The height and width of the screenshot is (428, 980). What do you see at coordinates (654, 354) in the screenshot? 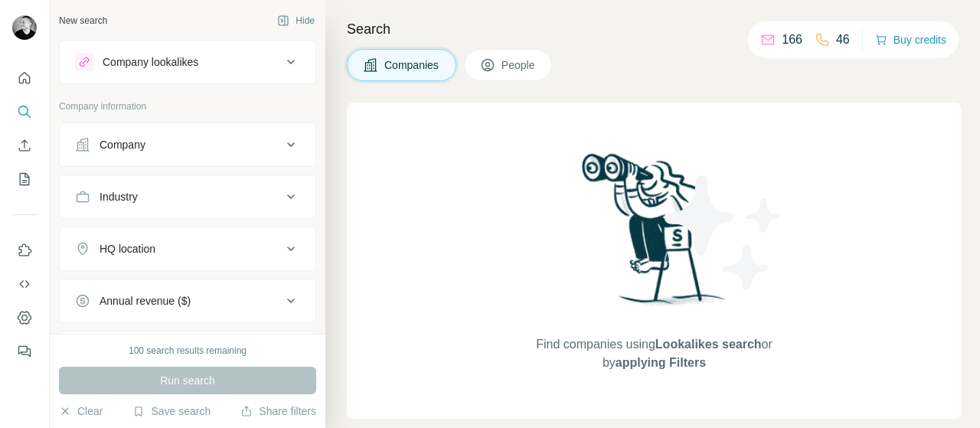
I see `span: Find companies using or by` at bounding box center [654, 354].